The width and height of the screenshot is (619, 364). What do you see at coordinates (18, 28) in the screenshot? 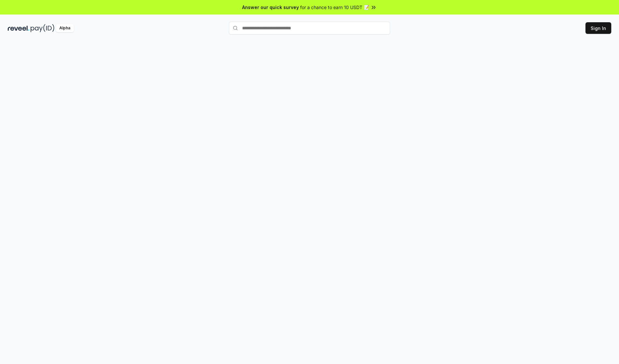
I see `img: reveel_dark` at bounding box center [18, 28].